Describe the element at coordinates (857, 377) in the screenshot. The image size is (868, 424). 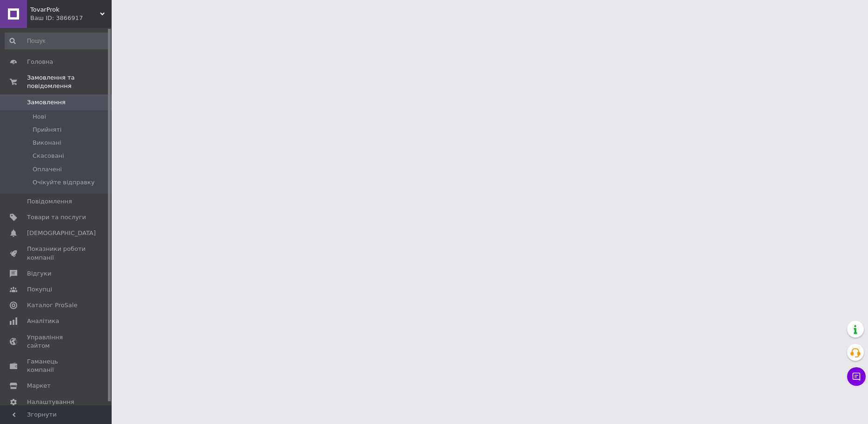
I see `button: Чат з покупцем` at that location.